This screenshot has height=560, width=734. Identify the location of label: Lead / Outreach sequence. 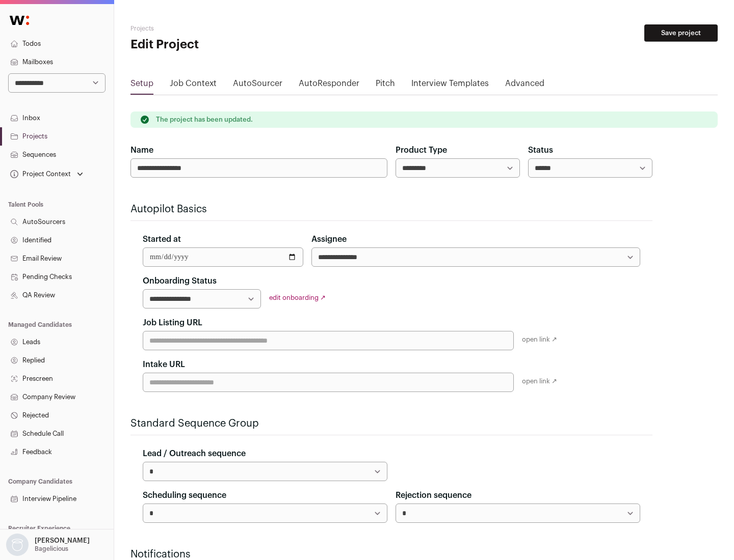
(194, 454).